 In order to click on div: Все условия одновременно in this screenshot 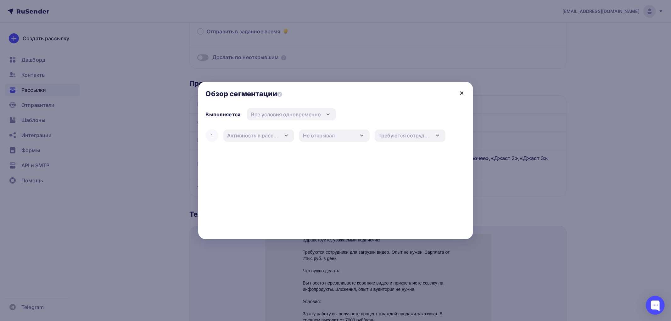, I will do `click(286, 115)`.